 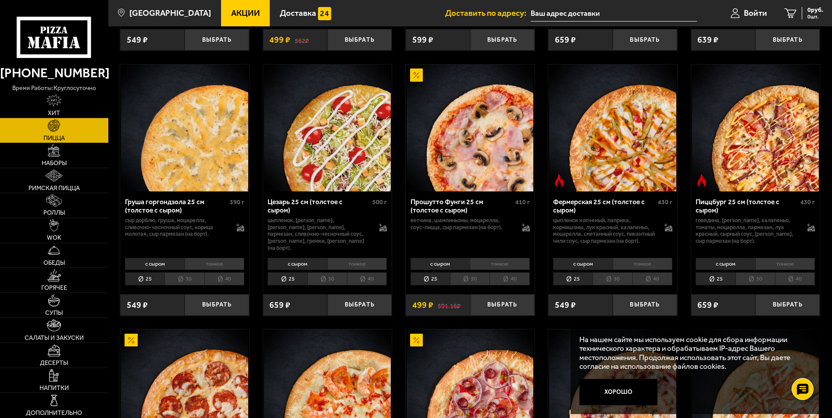 I want to click on p: ветчина, шампиньоны, моцарелла, соус-пицца, сыр пармезан (на борт)., so click(x=462, y=224).